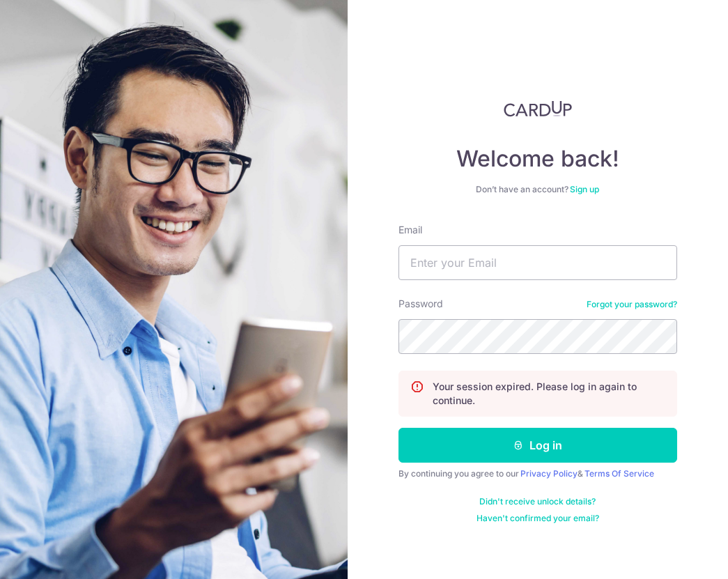 The width and height of the screenshot is (728, 579). What do you see at coordinates (549, 473) in the screenshot?
I see `a: Privacy Policy` at bounding box center [549, 473].